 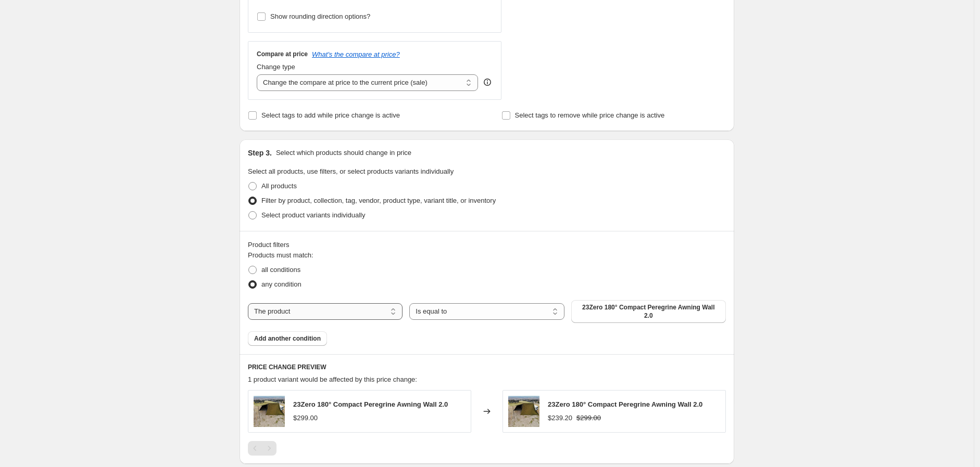 What do you see at coordinates (344, 153) in the screenshot?
I see `p: Select which products should change in price` at bounding box center [344, 153].